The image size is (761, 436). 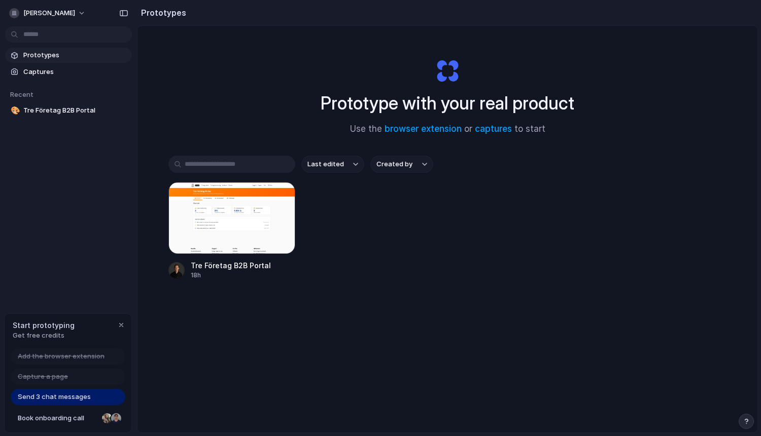 What do you see at coordinates (44, 336) in the screenshot?
I see `span: Get free credits` at bounding box center [44, 336].